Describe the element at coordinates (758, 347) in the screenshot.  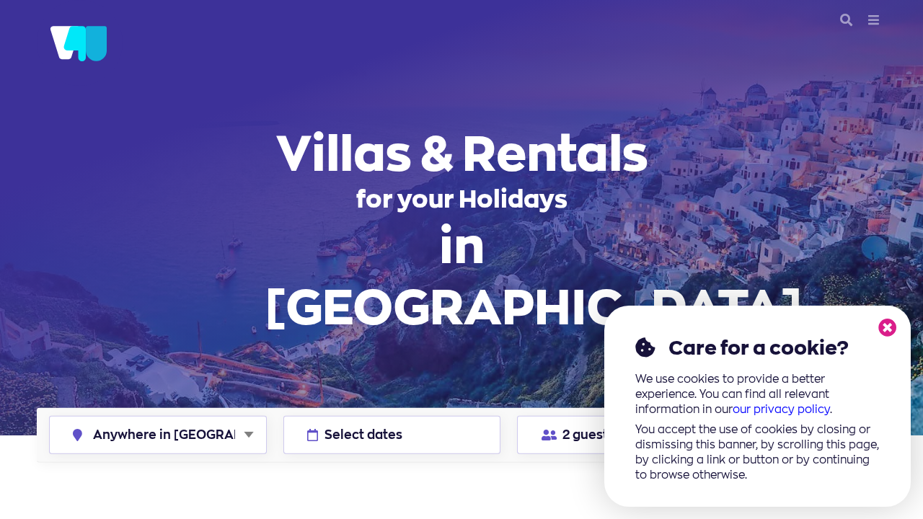
I see `h2: Care for a cookie?` at that location.